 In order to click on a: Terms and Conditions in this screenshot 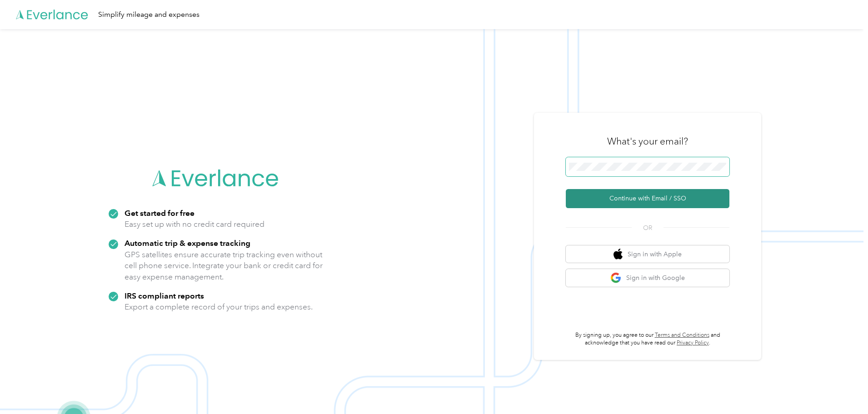, I will do `click(682, 335)`.